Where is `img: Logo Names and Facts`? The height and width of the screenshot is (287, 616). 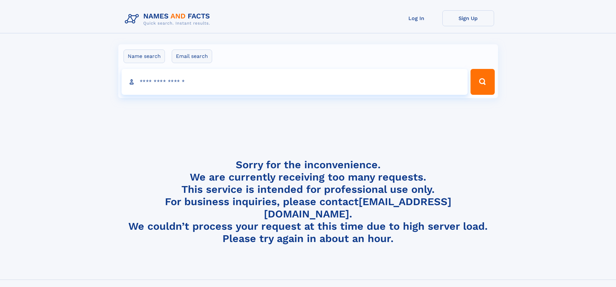 img: Logo Names and Facts is located at coordinates (169, 19).